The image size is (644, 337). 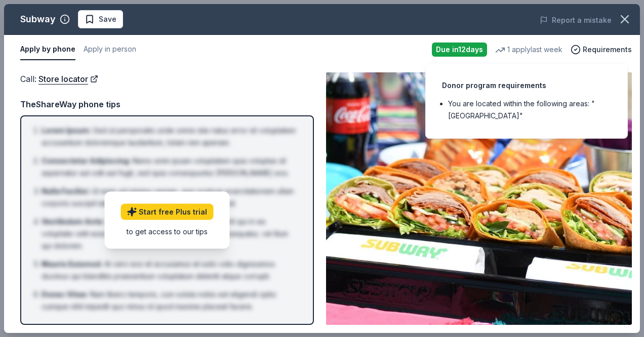 What do you see at coordinates (167, 79) in the screenshot?
I see `div: Call :` at bounding box center [167, 79].